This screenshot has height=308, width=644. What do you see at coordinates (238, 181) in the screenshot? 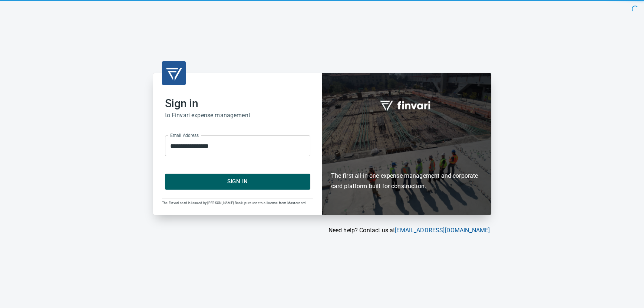
I see `span: Sign In` at bounding box center [238, 181].